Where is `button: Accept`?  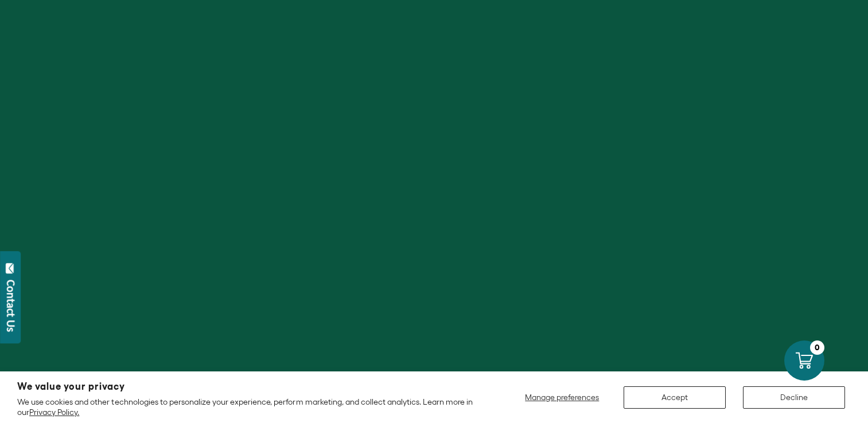
button: Accept is located at coordinates (675, 398).